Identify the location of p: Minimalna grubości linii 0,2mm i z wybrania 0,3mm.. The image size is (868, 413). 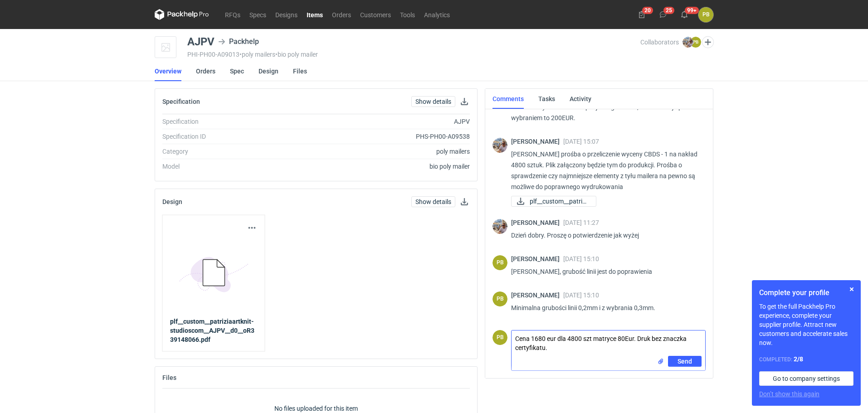
(604, 308).